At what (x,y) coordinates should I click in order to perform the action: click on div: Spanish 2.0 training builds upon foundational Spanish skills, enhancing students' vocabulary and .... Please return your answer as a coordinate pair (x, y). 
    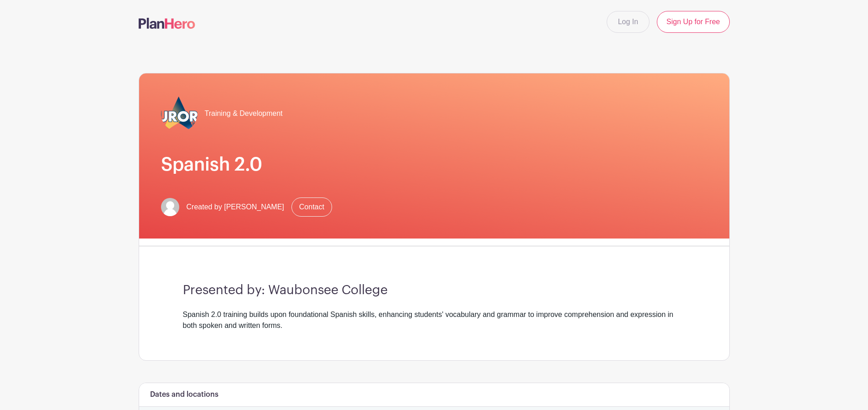
    Looking at the image, I should click on (434, 320).